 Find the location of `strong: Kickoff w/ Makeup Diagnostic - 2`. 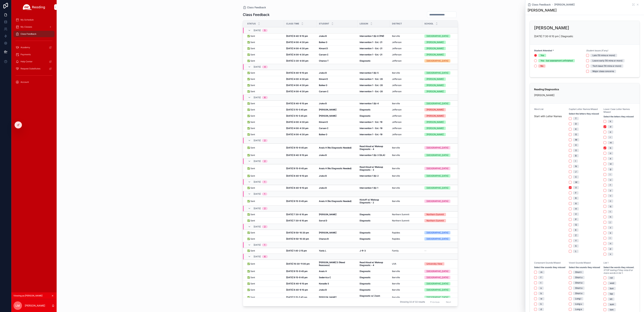

strong: Kickoff w/ Makeup Diagnostic - 2 is located at coordinates (370, 201).